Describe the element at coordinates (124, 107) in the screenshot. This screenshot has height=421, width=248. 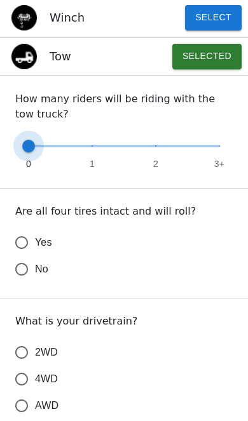
I see `p: How many riders will be riding with the tow truck?` at that location.